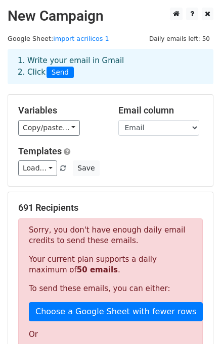 This screenshot has height=344, width=221. Describe the element at coordinates (86, 168) in the screenshot. I see `button: Save` at that location.